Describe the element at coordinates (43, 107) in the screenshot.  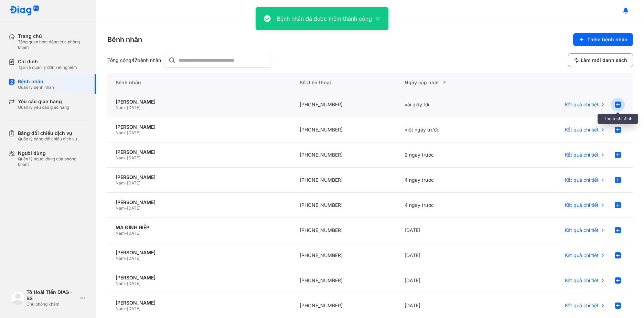
I see `div: Quản lý yêu cầu giao hàng` at that location.